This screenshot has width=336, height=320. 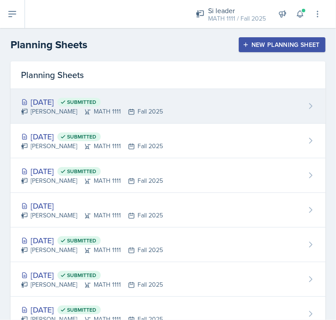 I want to click on button: New Planning Sheet, so click(x=282, y=45).